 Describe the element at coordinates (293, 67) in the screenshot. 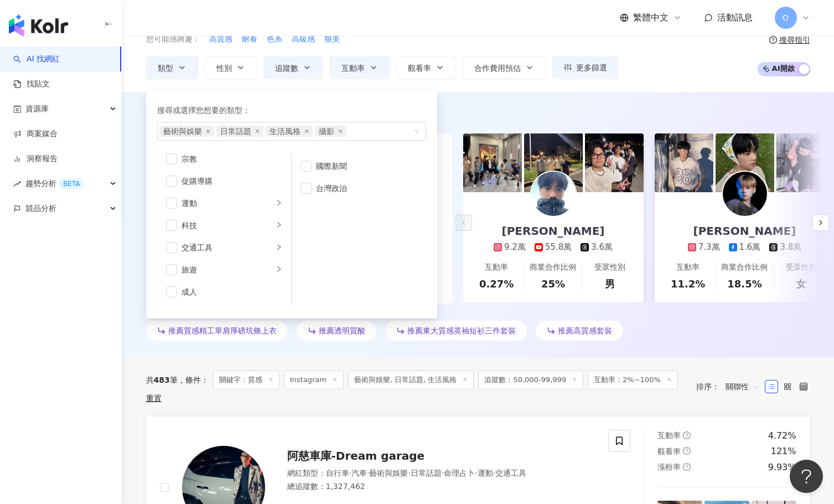

I see `button: 追蹤數` at that location.